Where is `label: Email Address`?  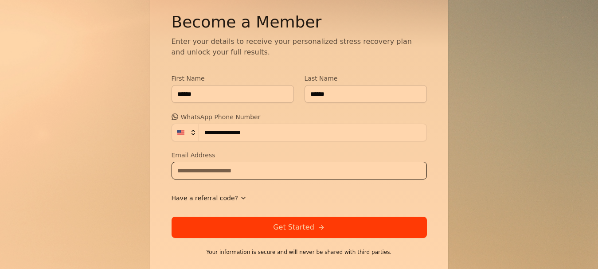
label: Email Address is located at coordinates (299, 155).